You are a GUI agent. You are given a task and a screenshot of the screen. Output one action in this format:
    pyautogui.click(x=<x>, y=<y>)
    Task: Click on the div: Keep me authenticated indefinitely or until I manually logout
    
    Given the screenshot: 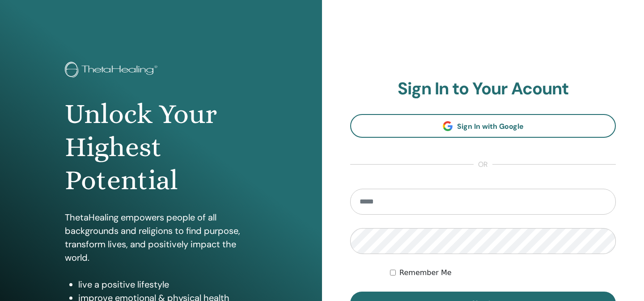 What is the action you would take?
    pyautogui.click(x=502, y=273)
    